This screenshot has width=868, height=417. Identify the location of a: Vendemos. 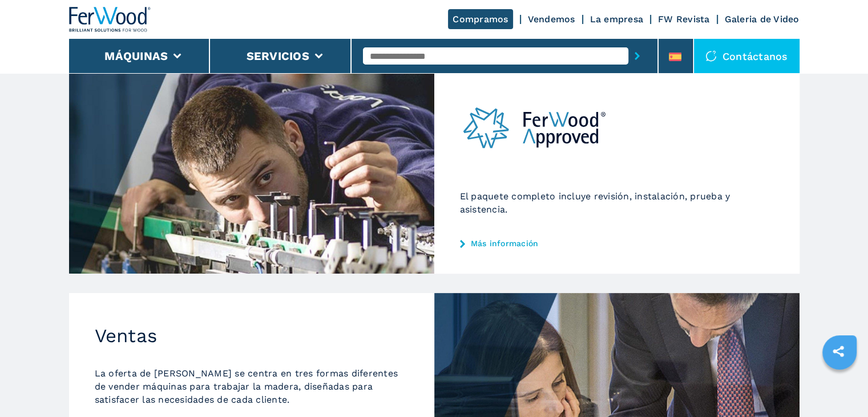
(551, 19).